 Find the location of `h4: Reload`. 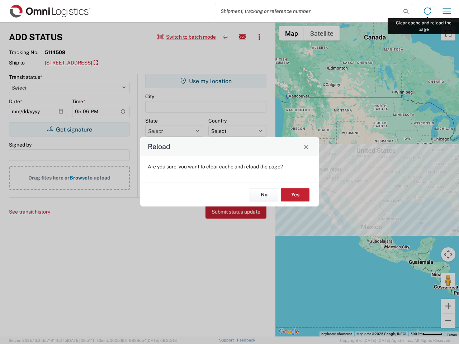

h4: Reload is located at coordinates (159, 147).